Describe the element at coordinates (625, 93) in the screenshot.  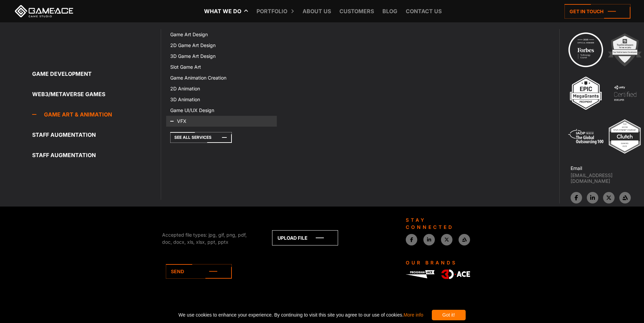
I see `img: 4` at that location.